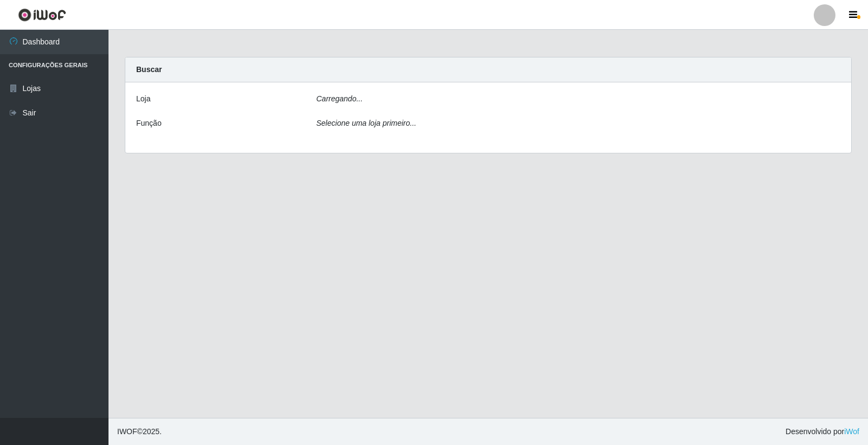  What do you see at coordinates (139, 432) in the screenshot?
I see `span: © 2025 .` at bounding box center [139, 432].